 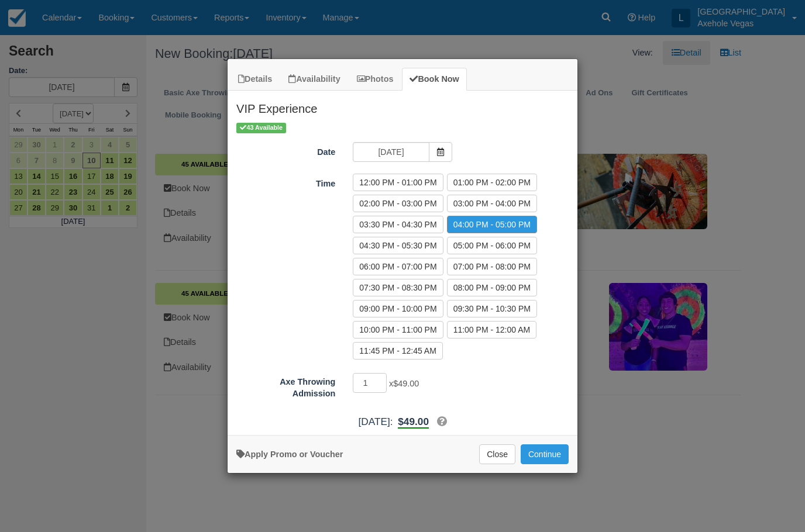 What do you see at coordinates (492, 246) in the screenshot?
I see `label: 05:00 PM - 06:00 PM` at bounding box center [492, 246].